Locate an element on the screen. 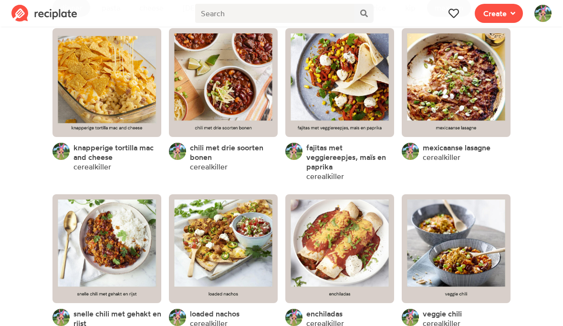 The image size is (563, 326). a: chili met drie soorten bonen is located at coordinates (234, 152).